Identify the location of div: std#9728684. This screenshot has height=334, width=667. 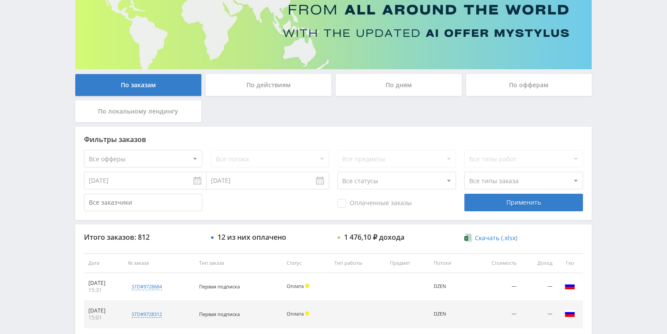
(147, 286).